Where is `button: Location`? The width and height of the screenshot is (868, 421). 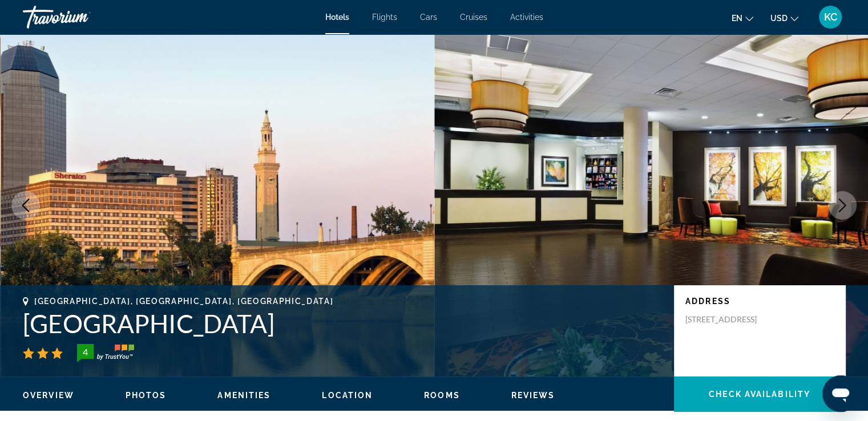
button: Location is located at coordinates (347, 395).